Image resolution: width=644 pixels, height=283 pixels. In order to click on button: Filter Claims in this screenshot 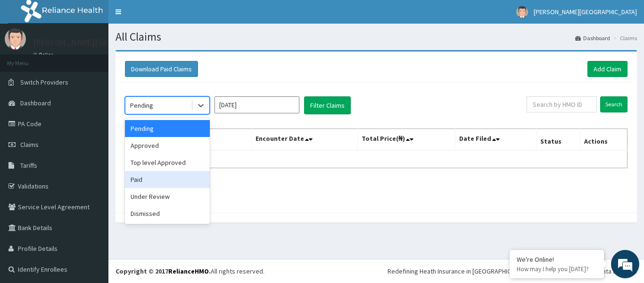, I will do `click(327, 106)`.